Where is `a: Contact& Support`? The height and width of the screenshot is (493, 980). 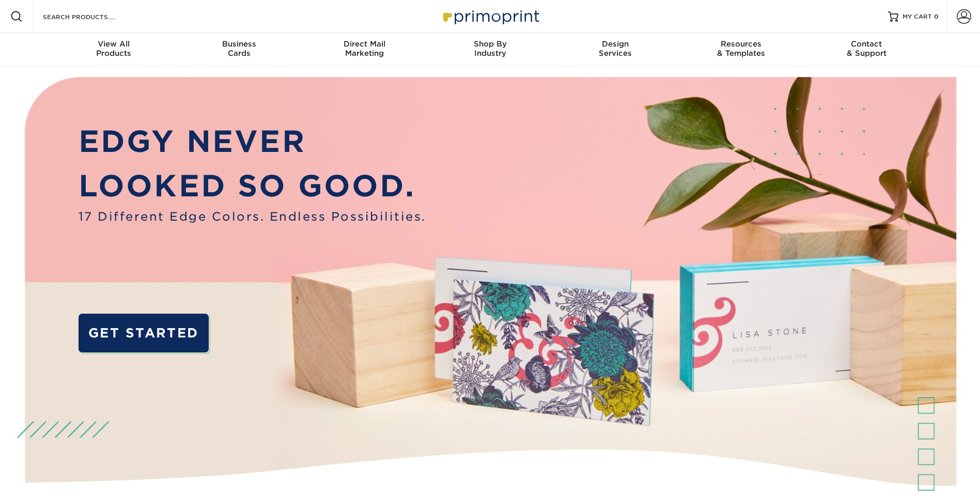 a: Contact& Support is located at coordinates (867, 50).